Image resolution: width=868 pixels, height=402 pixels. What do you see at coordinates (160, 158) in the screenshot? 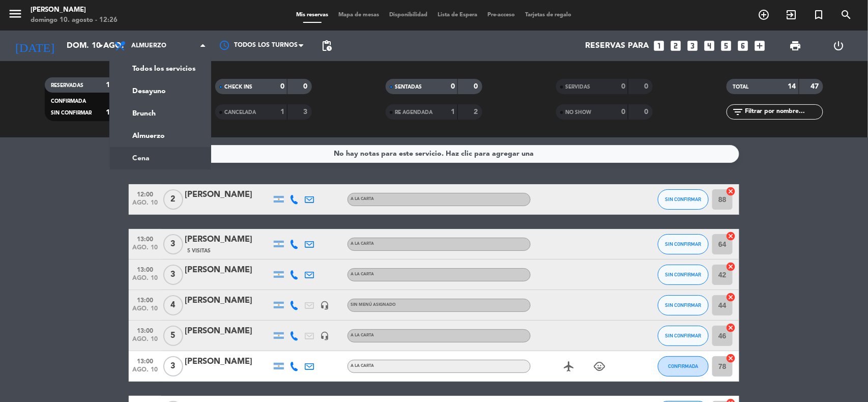
I see `a: Cena` at bounding box center [160, 158].